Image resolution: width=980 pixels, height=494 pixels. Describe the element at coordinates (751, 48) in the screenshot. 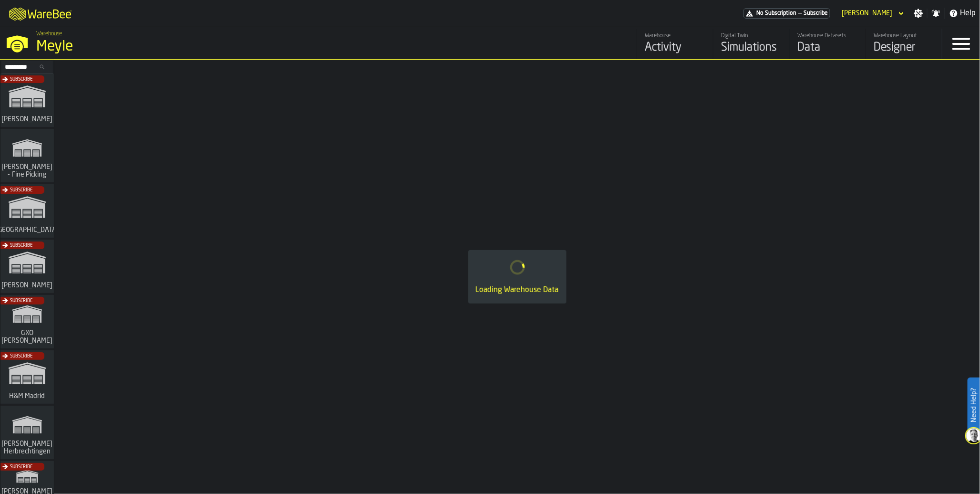

I see `div: Simulations` at that location.